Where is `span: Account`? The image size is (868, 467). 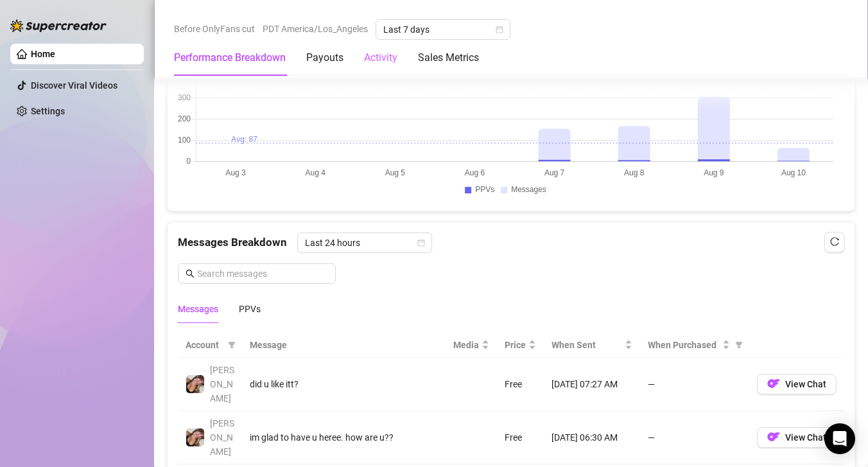
span: Account is located at coordinates (204, 345).